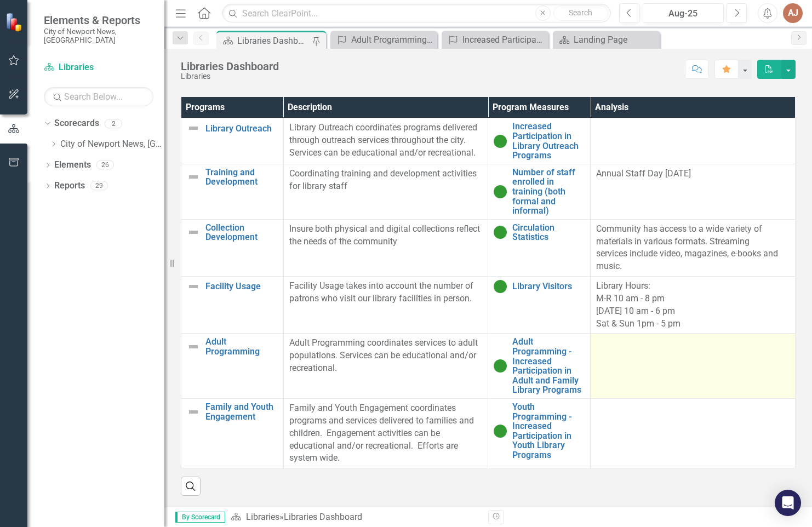 The height and width of the screenshot is (527, 812). What do you see at coordinates (548, 192) in the screenshot?
I see `a: Number of staff enrolled in training (both formal and informal)` at bounding box center [548, 192].